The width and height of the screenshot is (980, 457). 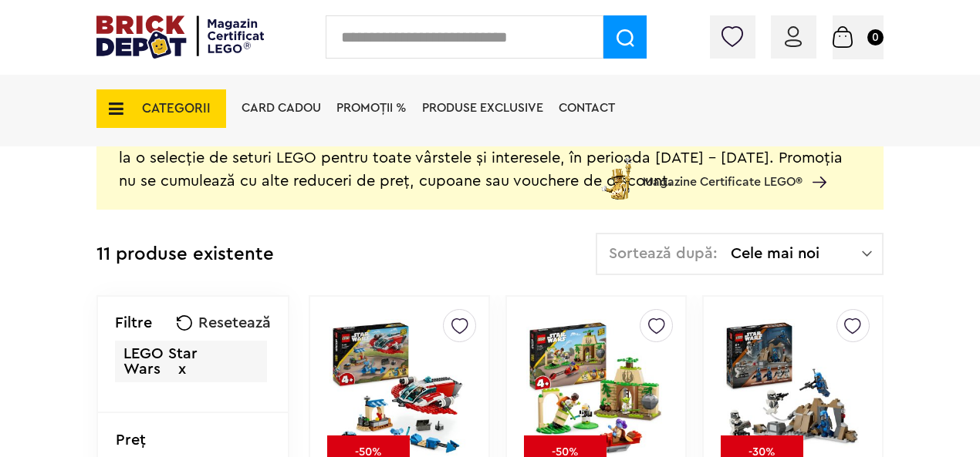 What do you see at coordinates (814, 163) in the screenshot?
I see `a: Magazine Certificate LEGO®` at bounding box center [814, 163].